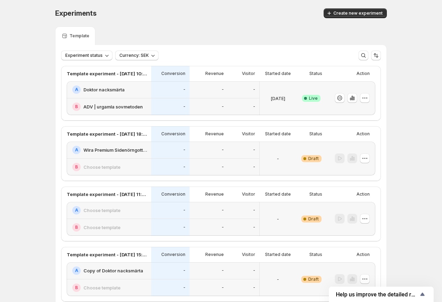 This screenshot has width=442, height=302. I want to click on span: Help us improve the detailed report for A/B campaigns, so click(377, 295).